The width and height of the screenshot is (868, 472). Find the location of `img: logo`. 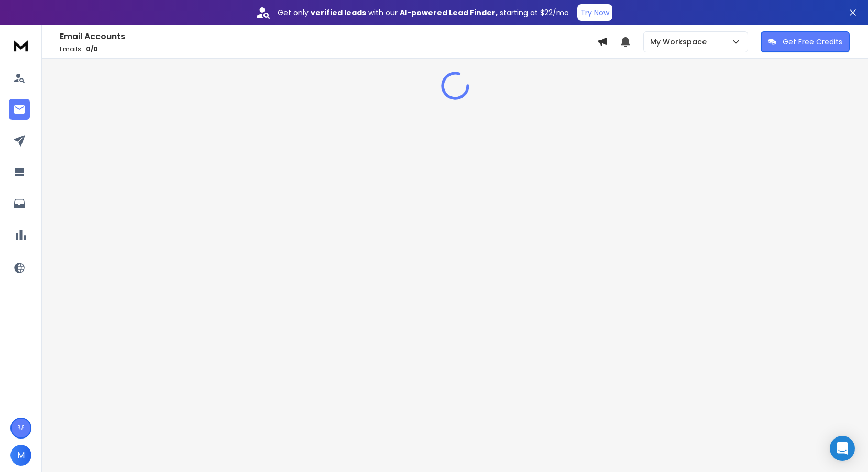

img: logo is located at coordinates (21, 45).